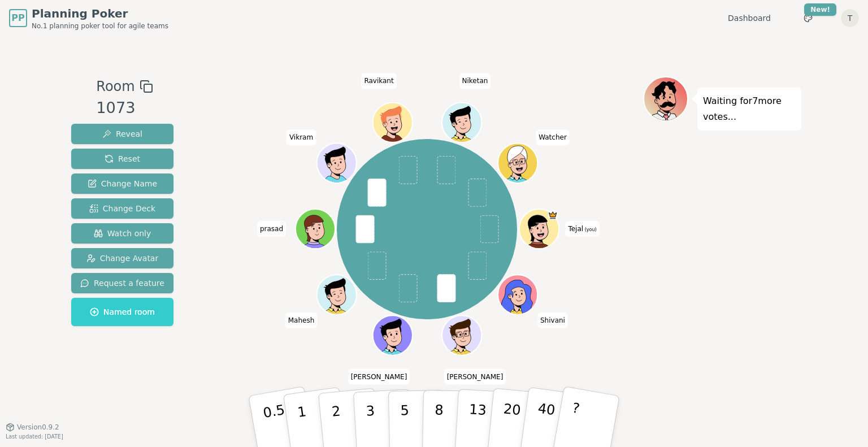  Describe the element at coordinates (122, 184) in the screenshot. I see `button: Change Name` at that location.